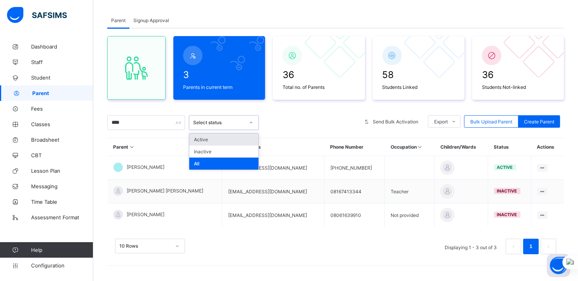  Describe the element at coordinates (558, 266) in the screenshot. I see `button: Open asap` at that location.